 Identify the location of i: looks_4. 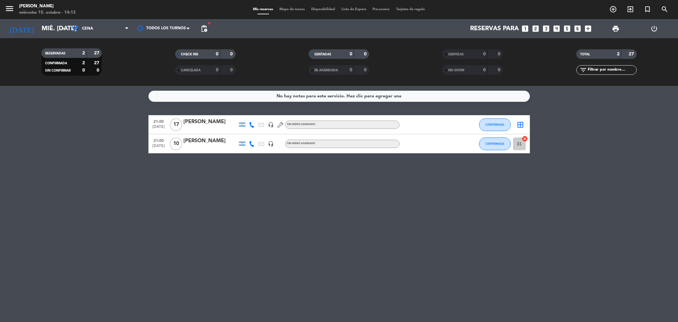
(557, 29).